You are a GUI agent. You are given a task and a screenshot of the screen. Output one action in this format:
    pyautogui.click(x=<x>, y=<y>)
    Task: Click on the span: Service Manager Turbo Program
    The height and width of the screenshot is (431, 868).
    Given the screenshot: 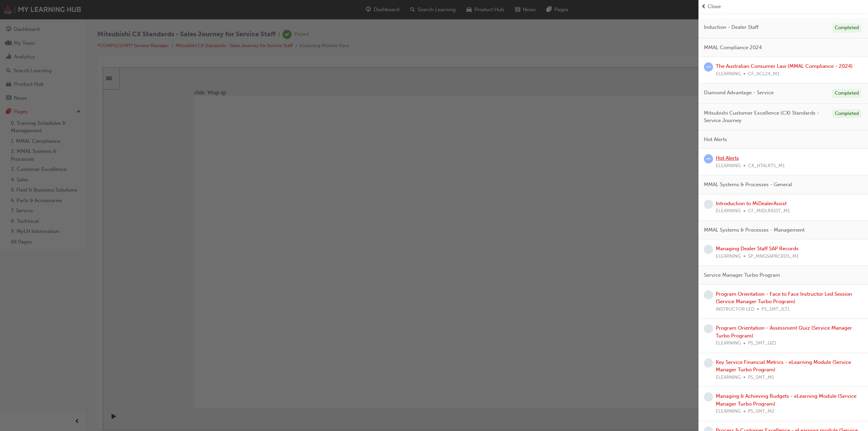 What is the action you would take?
    pyautogui.click(x=742, y=275)
    